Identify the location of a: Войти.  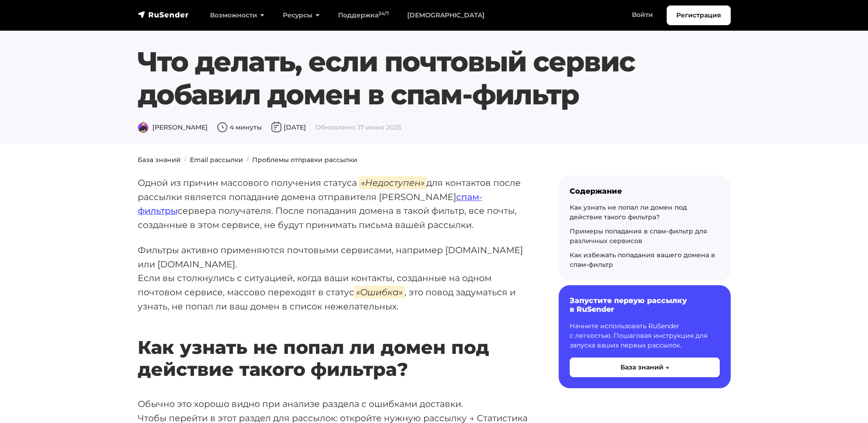
(643, 15).